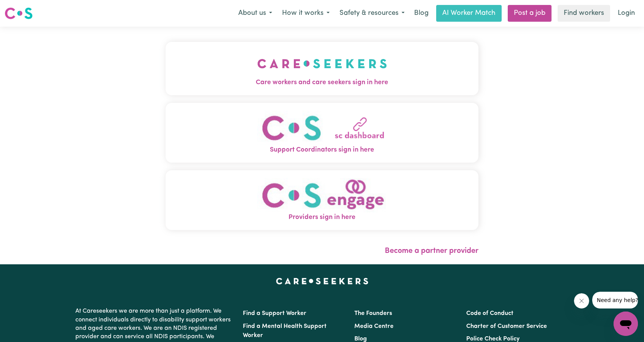 The width and height of the screenshot is (644, 342). I want to click on img: Careseekers logo, so click(19, 13).